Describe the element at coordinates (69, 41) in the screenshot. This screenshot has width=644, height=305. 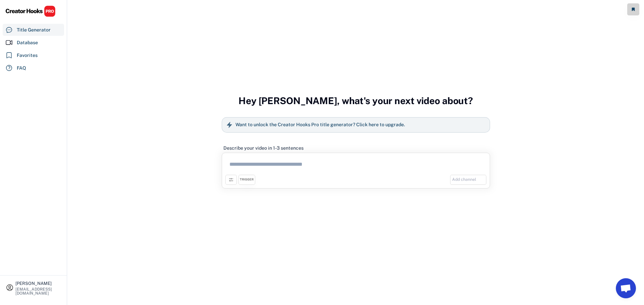
I see `img: tab_keywords_by_traffic_grey.svg` at that location.